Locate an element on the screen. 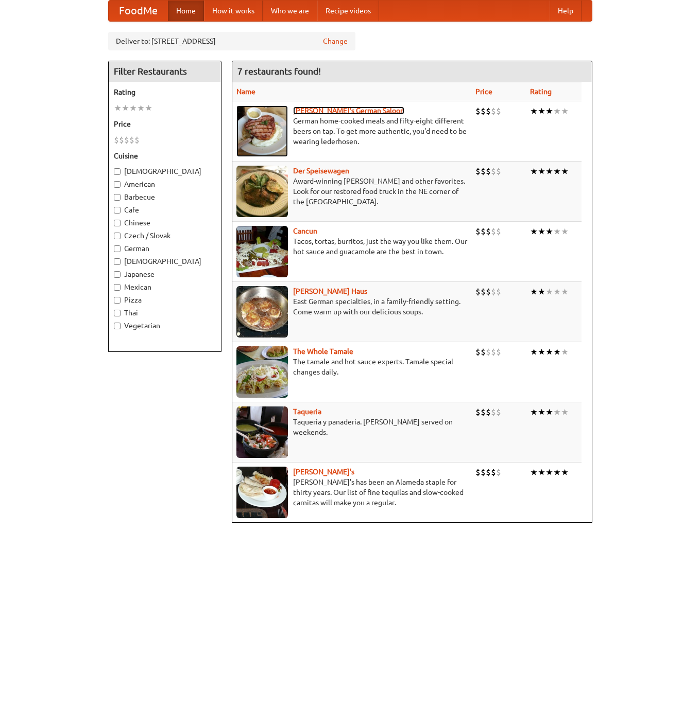  img: speisewagen.jpg is located at coordinates (262, 191).